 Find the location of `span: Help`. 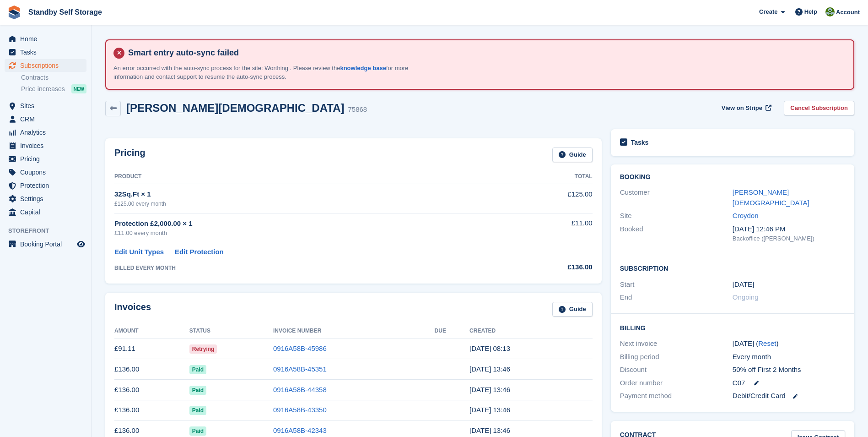

span: Help is located at coordinates (811, 12).